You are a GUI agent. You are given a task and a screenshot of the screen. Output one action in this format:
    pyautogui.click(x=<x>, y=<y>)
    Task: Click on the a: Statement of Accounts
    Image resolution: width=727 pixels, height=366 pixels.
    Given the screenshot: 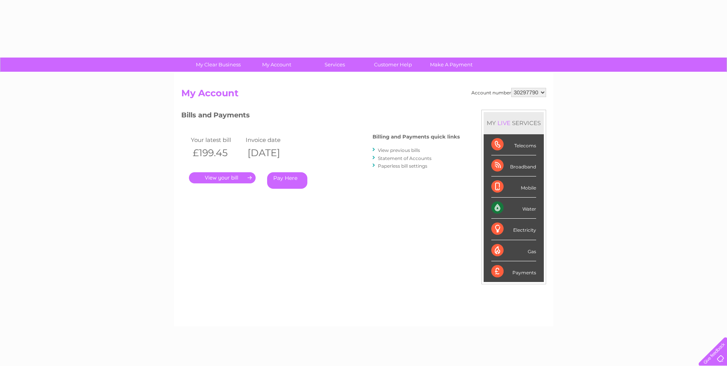 What is the action you would take?
    pyautogui.click(x=405, y=158)
    